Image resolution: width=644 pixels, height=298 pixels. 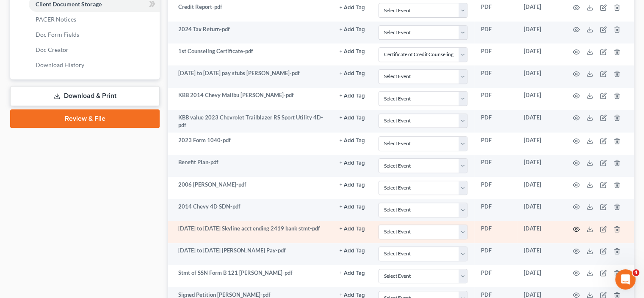 What do you see at coordinates (85, 118) in the screenshot?
I see `a: Review & File` at bounding box center [85, 118].